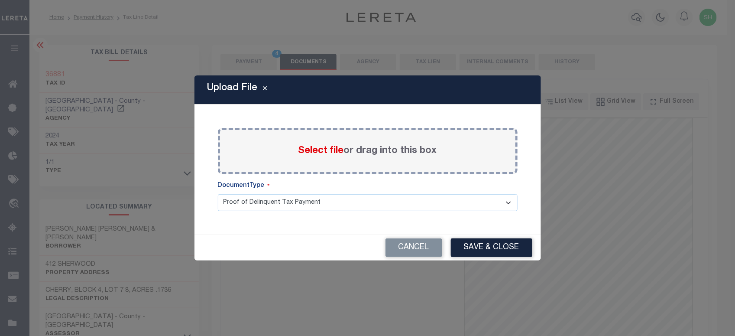 The height and width of the screenshot is (336, 735). What do you see at coordinates (368, 151) in the screenshot?
I see `label: or drag into this box` at bounding box center [368, 151].